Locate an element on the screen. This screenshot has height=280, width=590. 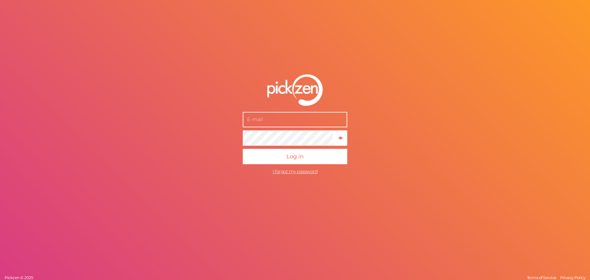
img: pz-logo-white.png is located at coordinates (295, 90).